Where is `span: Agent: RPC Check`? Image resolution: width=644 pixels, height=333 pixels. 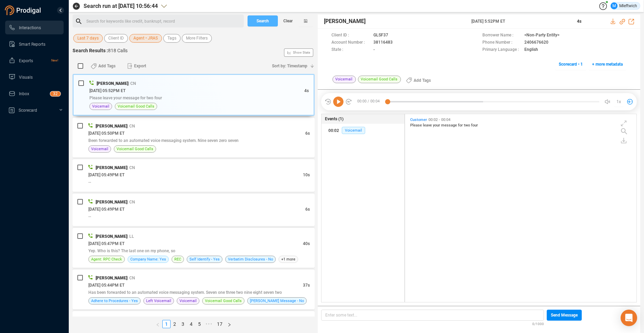
span: Agent: RPC Check is located at coordinates (106, 259).